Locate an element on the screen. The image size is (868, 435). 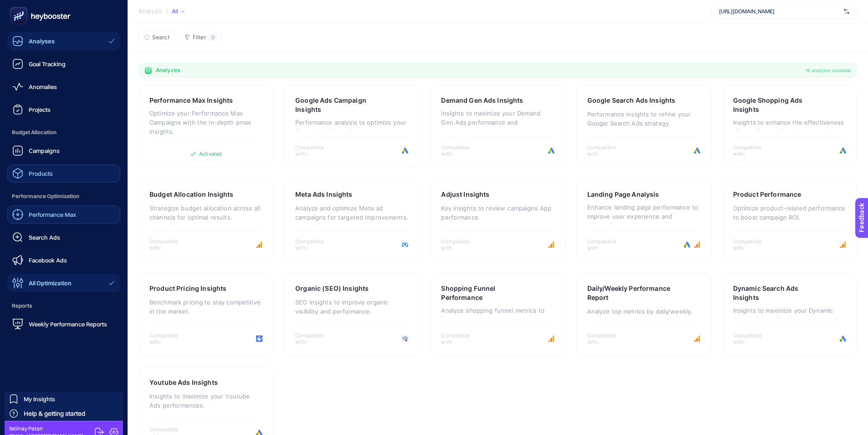
a: Organic (SEO) InsightsSEO insights to improve organic visibility and performance.Compatible with: is located at coordinates (352, 314).